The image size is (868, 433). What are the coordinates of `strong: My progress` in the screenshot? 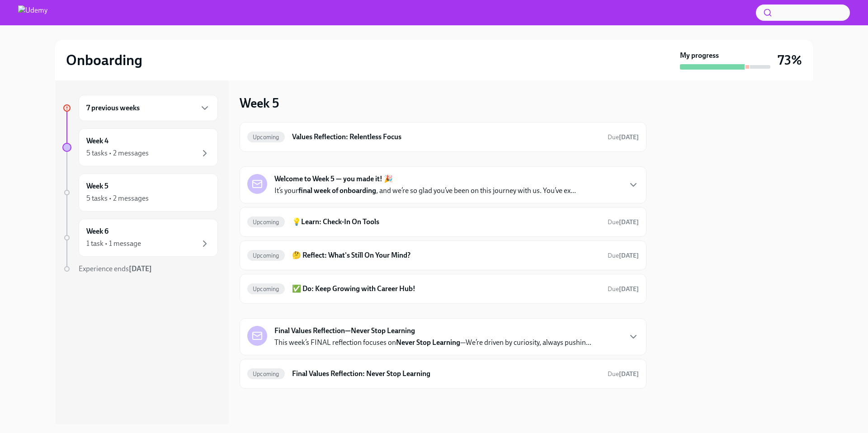 It's located at (699, 56).